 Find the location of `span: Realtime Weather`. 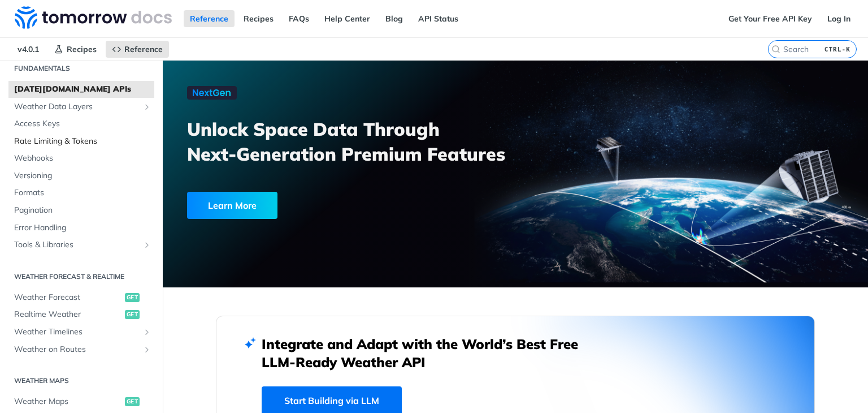

span: Realtime Weather is located at coordinates (68, 315).